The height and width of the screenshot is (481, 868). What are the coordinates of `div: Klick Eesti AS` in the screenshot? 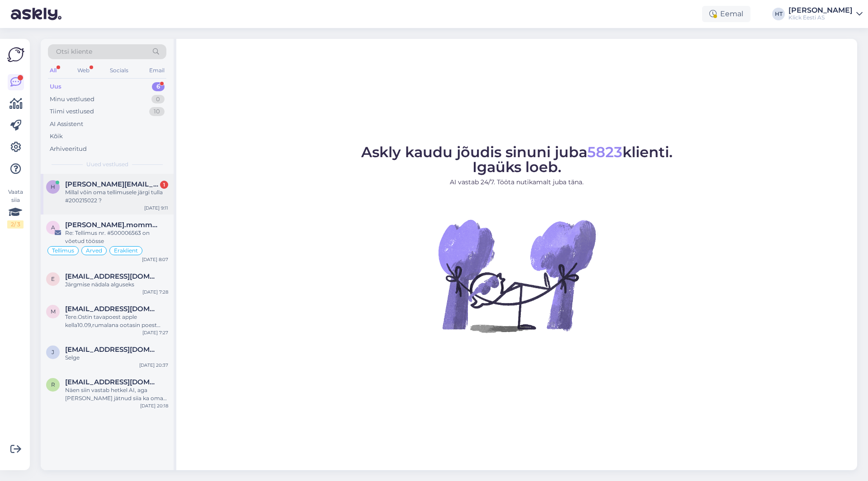 It's located at (821, 18).